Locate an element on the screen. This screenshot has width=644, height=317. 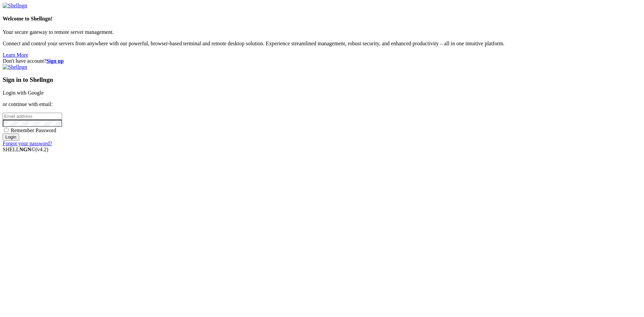
strong: Sign up is located at coordinates (55, 61).